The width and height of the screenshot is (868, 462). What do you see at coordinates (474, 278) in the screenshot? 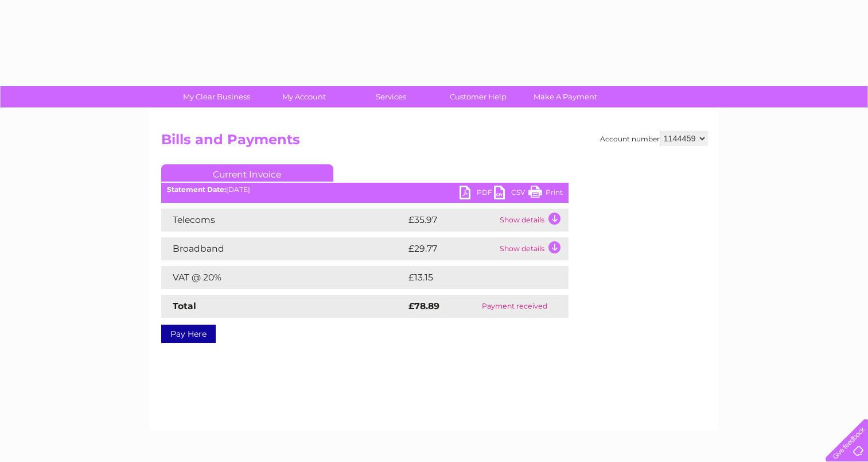
I see `td: £13.15` at bounding box center [474, 278].